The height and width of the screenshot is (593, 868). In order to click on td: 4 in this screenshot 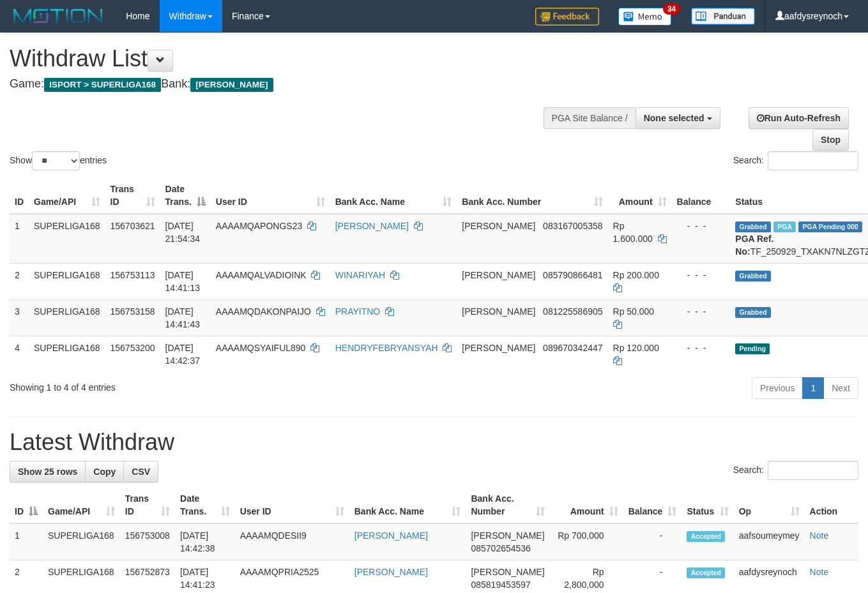, I will do `click(19, 354)`.